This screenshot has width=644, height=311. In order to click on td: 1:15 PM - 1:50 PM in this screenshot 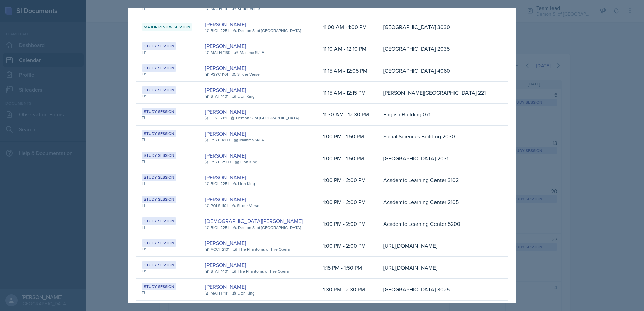, I will do `click(348, 268)`.